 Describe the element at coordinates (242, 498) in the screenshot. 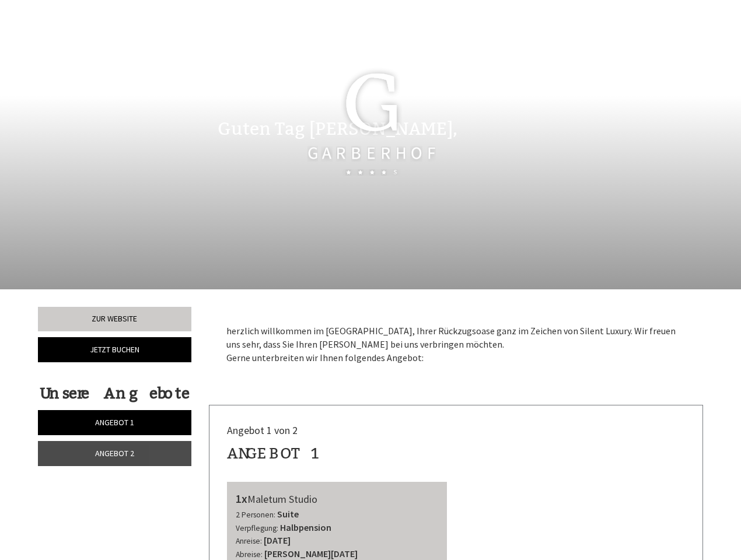

I see `b: 1x` at that location.